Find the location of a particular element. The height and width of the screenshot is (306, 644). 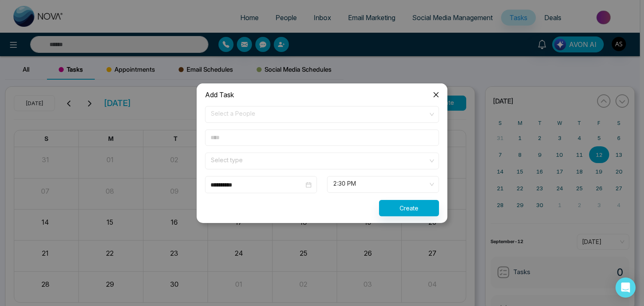

span: close is located at coordinates (436, 95).